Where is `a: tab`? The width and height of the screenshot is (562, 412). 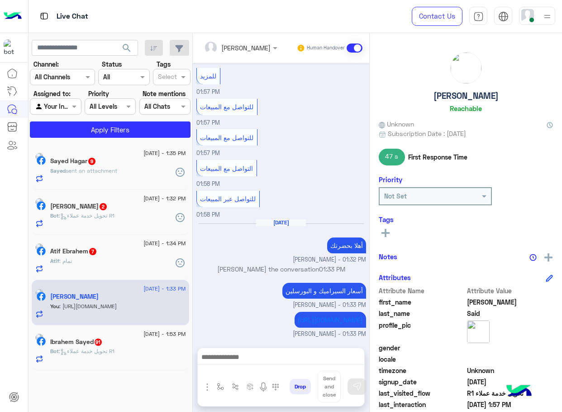
a: tab is located at coordinates (479, 16).